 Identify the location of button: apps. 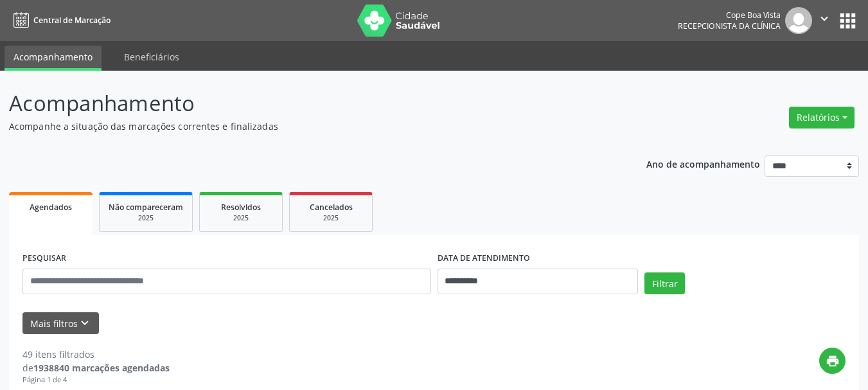
(847, 21).